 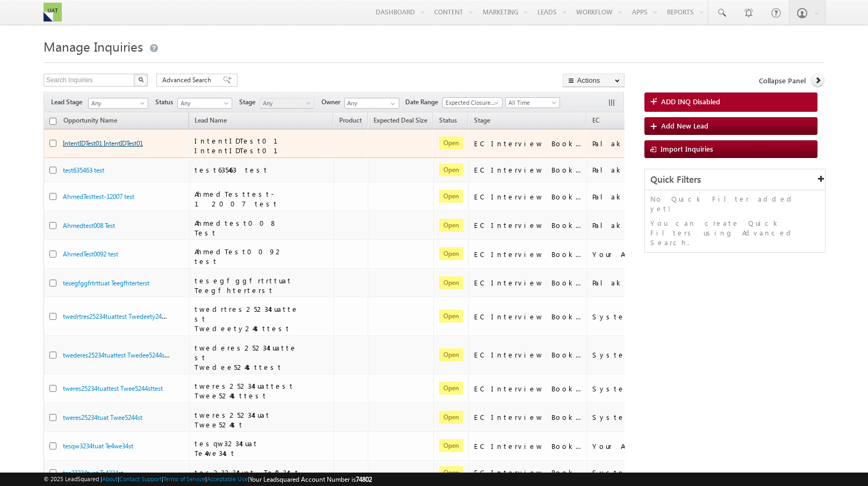 I want to click on a: Status, so click(x=448, y=121).